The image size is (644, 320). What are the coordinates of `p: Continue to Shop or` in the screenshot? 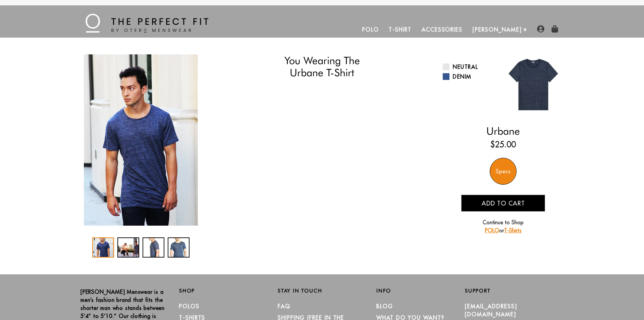 It's located at (503, 227).